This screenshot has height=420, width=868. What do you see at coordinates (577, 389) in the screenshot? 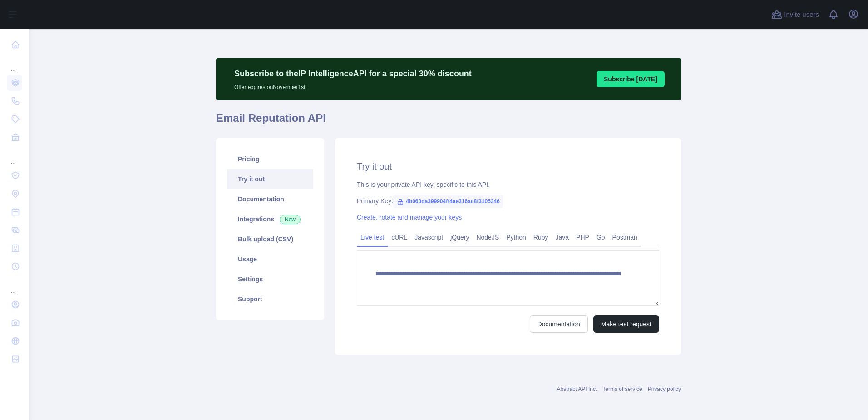
I see `a: Abstract API Inc.` at bounding box center [577, 389].